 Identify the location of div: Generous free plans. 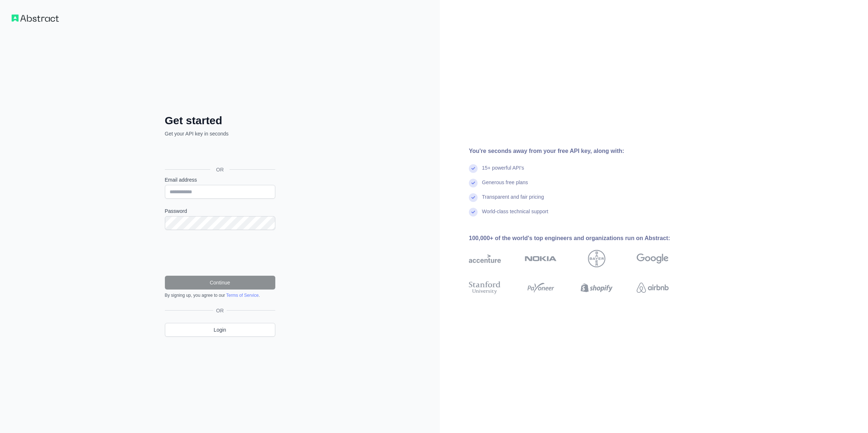
(505, 186).